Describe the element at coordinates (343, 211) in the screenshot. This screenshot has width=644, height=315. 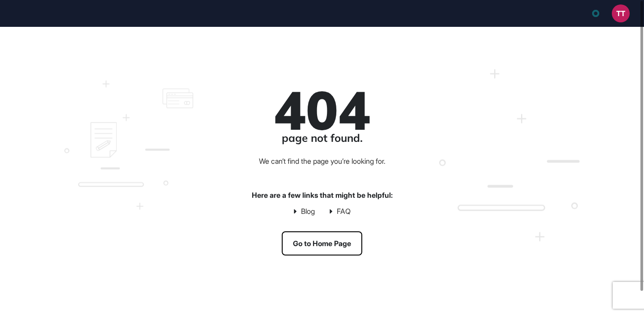
I see `a: FAQ` at that location.